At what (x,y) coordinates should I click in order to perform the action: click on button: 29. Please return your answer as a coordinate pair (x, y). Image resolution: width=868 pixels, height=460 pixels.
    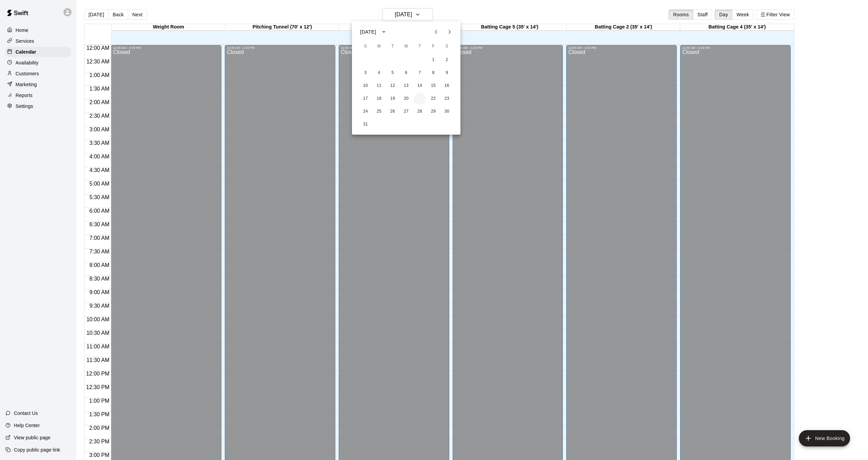
    Looking at the image, I should click on (433, 111).